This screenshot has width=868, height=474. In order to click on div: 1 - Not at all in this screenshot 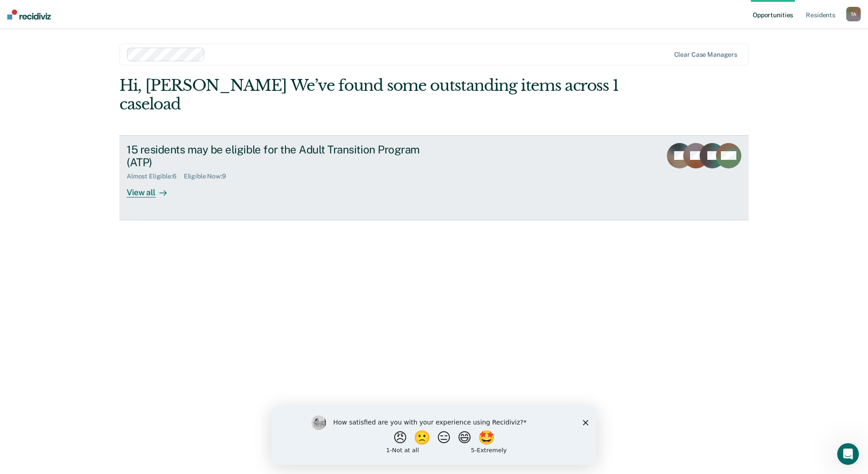, I will do `click(104, 44)`.